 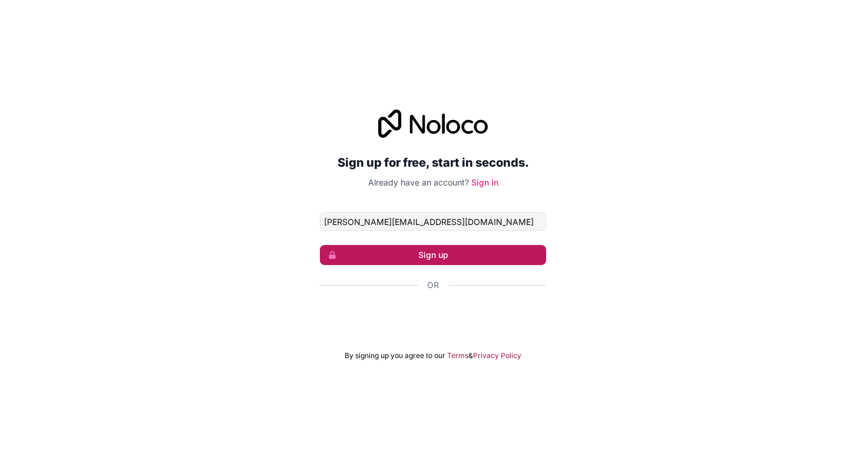 I want to click on a: Privacy Policy, so click(x=497, y=356).